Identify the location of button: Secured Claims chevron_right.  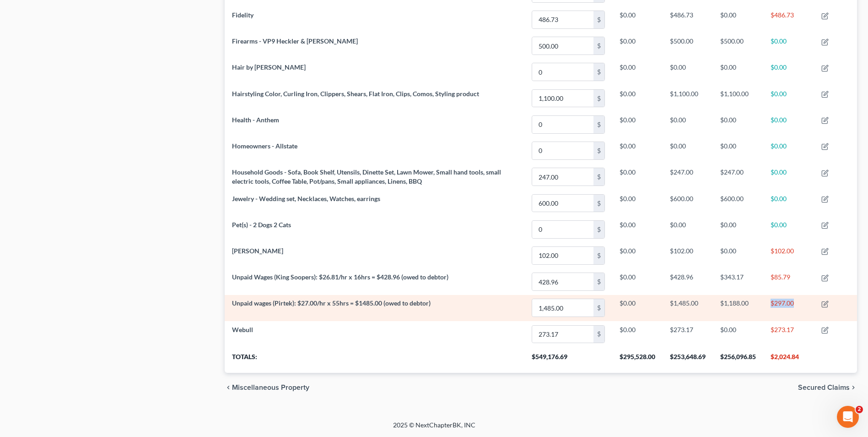
(827, 387).